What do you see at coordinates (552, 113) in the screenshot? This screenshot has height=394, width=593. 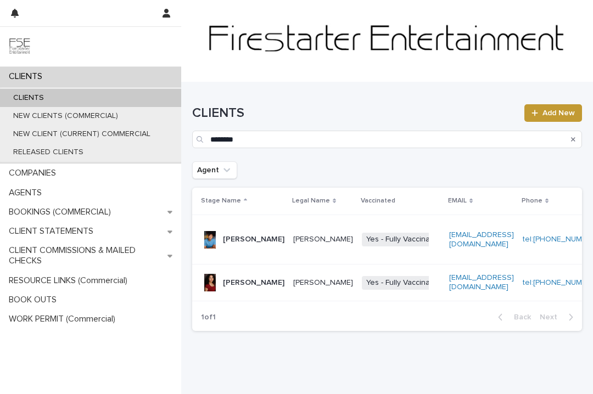 I see `a: Add New` at bounding box center [552, 113].